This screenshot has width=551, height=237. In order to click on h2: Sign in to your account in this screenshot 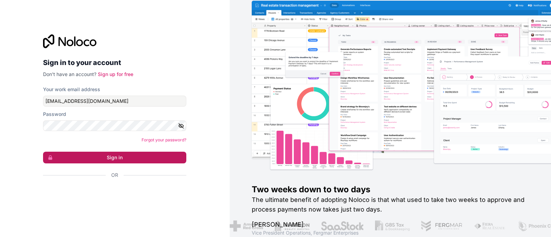, I will do `click(115, 63)`.